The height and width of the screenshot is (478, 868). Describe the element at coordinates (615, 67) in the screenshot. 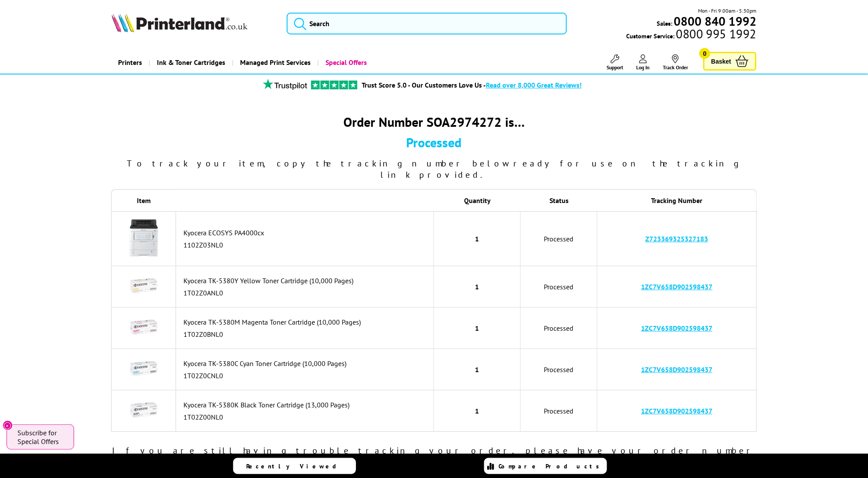

I see `span: Support` at that location.